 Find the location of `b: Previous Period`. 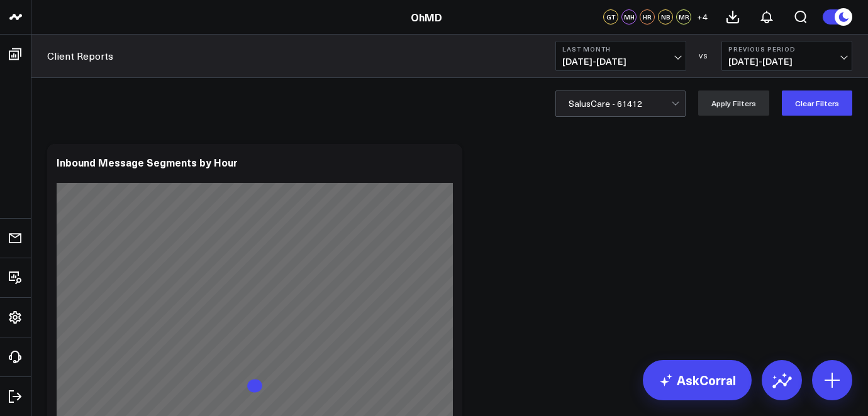

b: Previous Period is located at coordinates (786, 49).